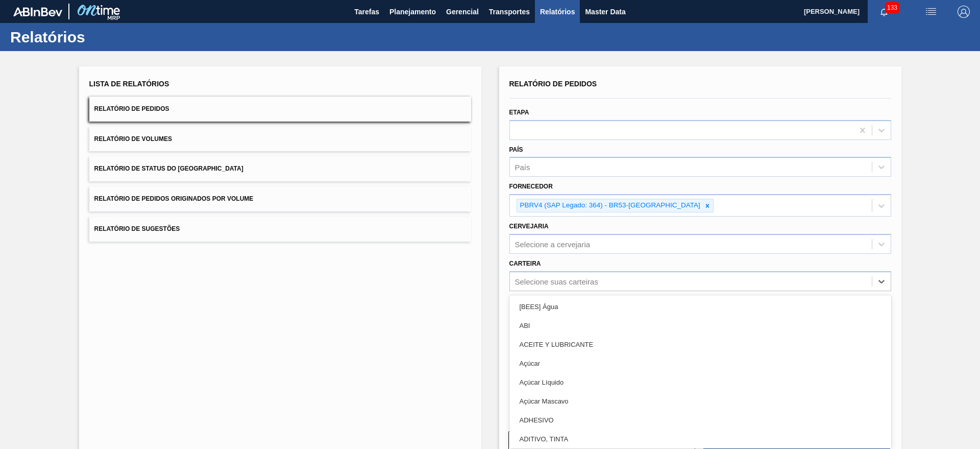 The image size is (980, 449). What do you see at coordinates (100, 37) in the screenshot?
I see `h1: Relatórios` at bounding box center [100, 37].